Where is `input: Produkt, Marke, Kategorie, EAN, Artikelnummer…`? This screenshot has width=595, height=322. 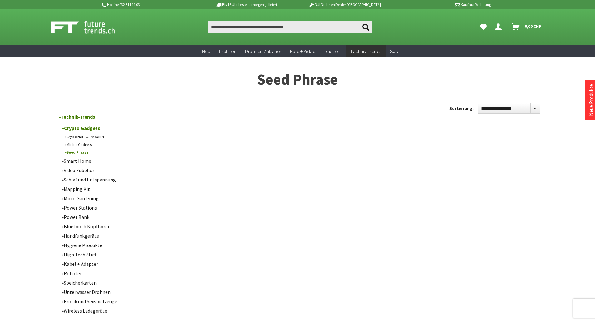 input: Produkt, Marke, Kategorie, EAN, Artikelnummer… is located at coordinates (290, 27).